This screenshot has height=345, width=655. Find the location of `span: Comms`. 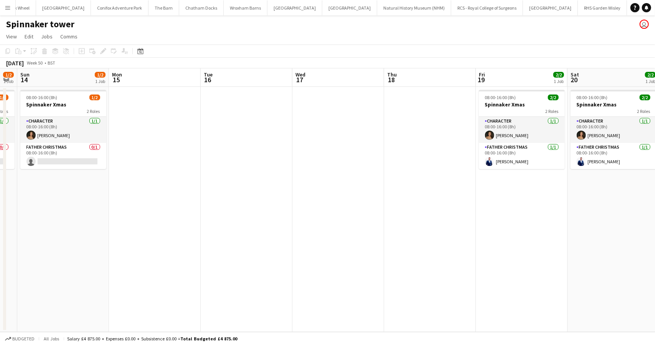

span: Comms is located at coordinates (69, 36).